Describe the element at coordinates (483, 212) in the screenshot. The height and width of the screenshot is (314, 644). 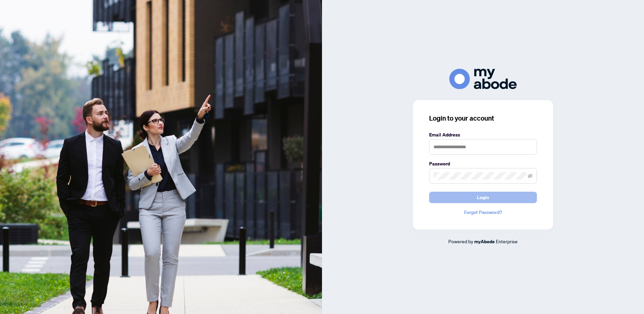
I see `a: Forgot Password?` at that location.